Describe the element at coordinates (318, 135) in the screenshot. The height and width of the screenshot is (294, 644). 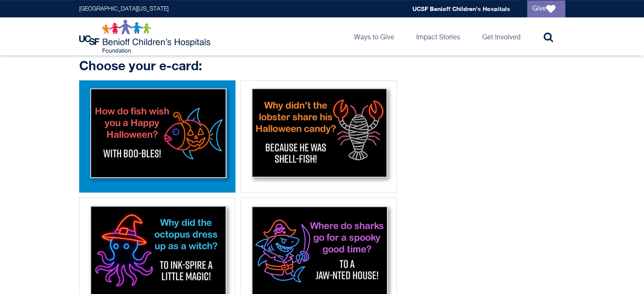
I see `img: Lobster` at that location.